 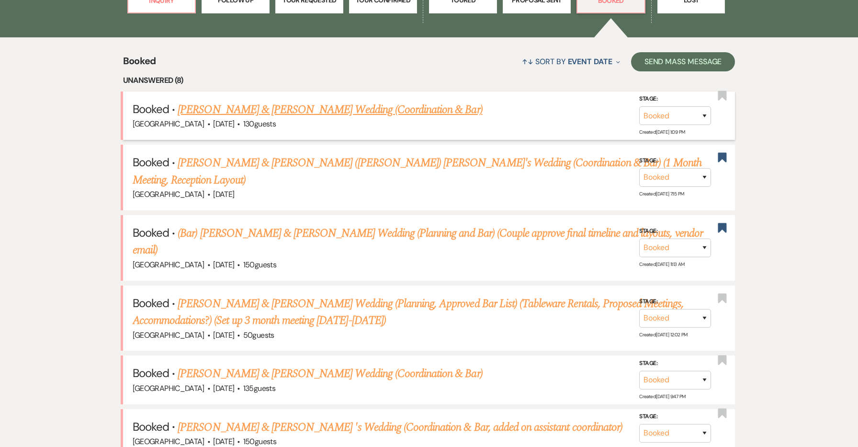 What do you see at coordinates (590, 61) in the screenshot?
I see `span: Event Date` at bounding box center [590, 61].